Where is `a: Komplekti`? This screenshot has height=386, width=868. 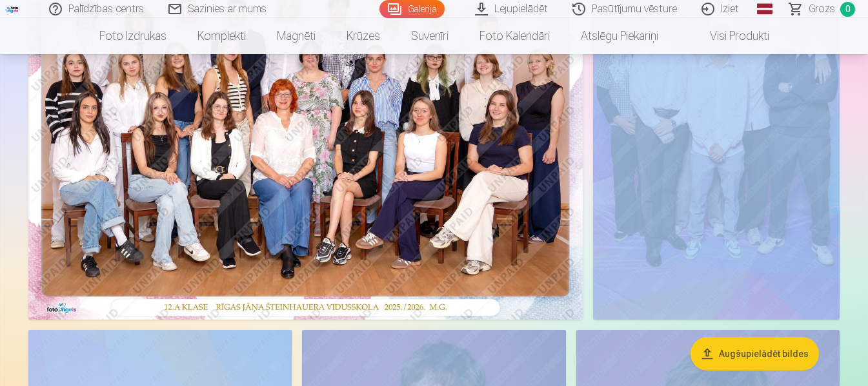
a: Komplekti is located at coordinates (221, 36).